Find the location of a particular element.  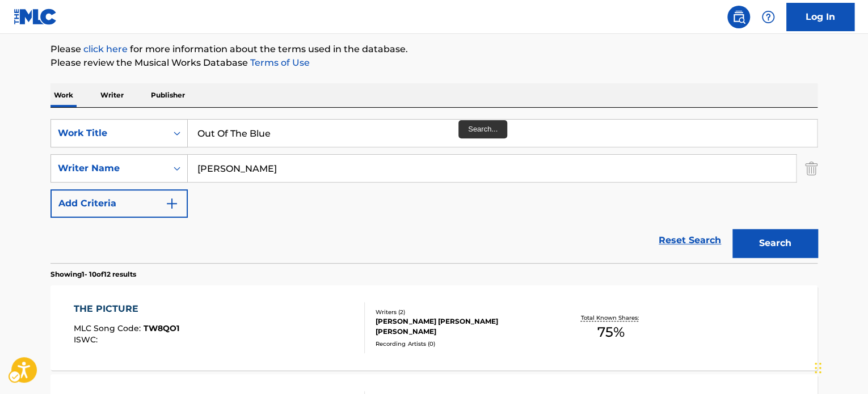

img: 9d2ae6d4665cec9f34b9.svg is located at coordinates (172, 204).